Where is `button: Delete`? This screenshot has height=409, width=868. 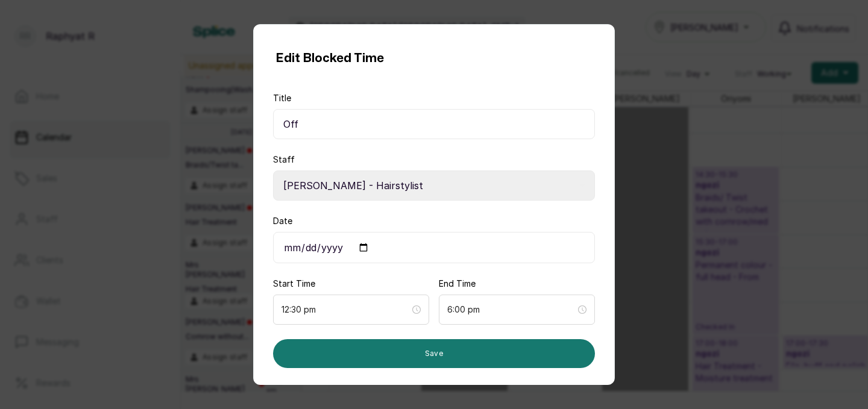 button: Delete is located at coordinates (433, 389).